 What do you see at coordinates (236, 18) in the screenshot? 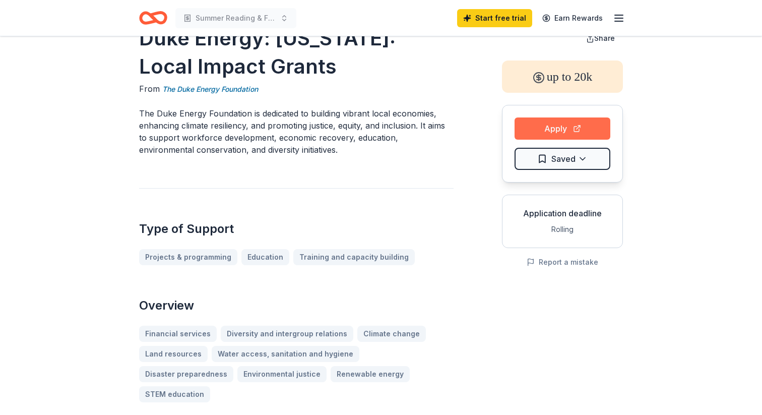
I see `button: Summer Reading & Financial Literacy Project` at bounding box center [236, 18].